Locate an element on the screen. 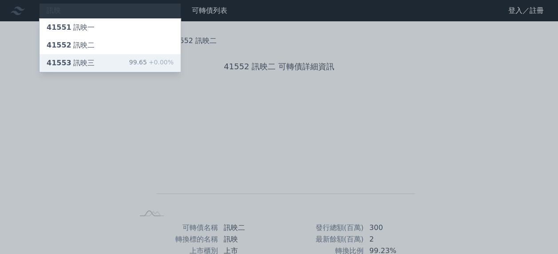 This screenshot has height=254, width=558. a: 41551訊映一 is located at coordinates (110, 28).